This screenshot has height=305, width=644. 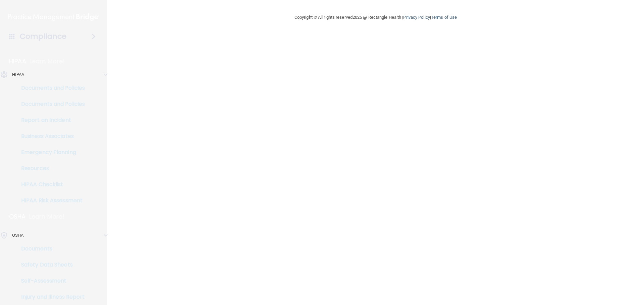 What do you see at coordinates (50, 249) in the screenshot?
I see `p: Documents` at bounding box center [50, 249].